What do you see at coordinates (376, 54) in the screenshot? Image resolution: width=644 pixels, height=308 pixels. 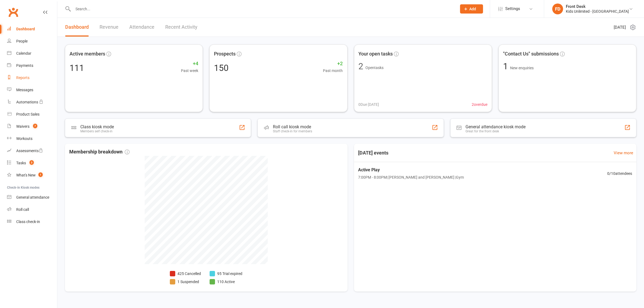 I see `span: Your open tasks` at bounding box center [376, 54].